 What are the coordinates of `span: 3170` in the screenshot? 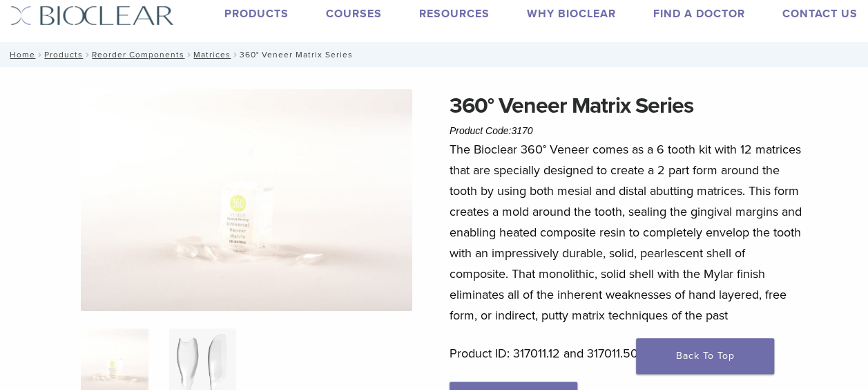 It's located at (521, 131).